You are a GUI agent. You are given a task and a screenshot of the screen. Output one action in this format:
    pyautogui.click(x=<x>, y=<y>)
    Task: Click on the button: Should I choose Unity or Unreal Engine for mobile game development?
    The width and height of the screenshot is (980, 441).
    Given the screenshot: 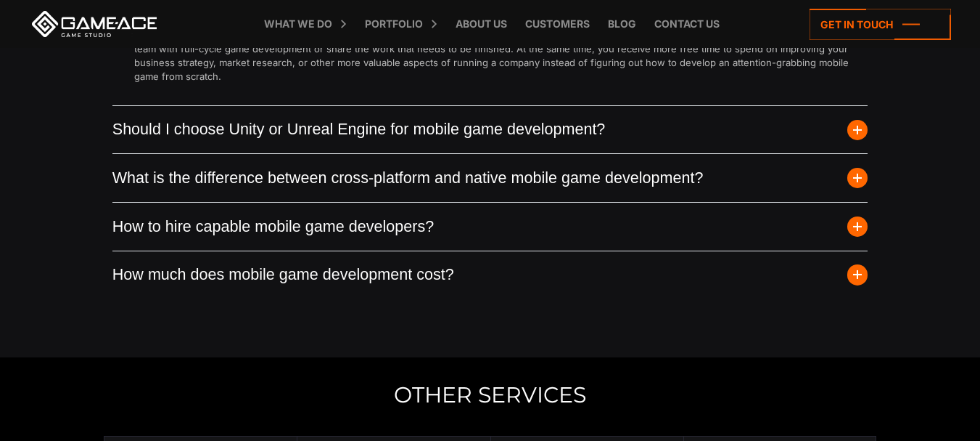 What is the action you would take?
    pyautogui.click(x=490, y=130)
    